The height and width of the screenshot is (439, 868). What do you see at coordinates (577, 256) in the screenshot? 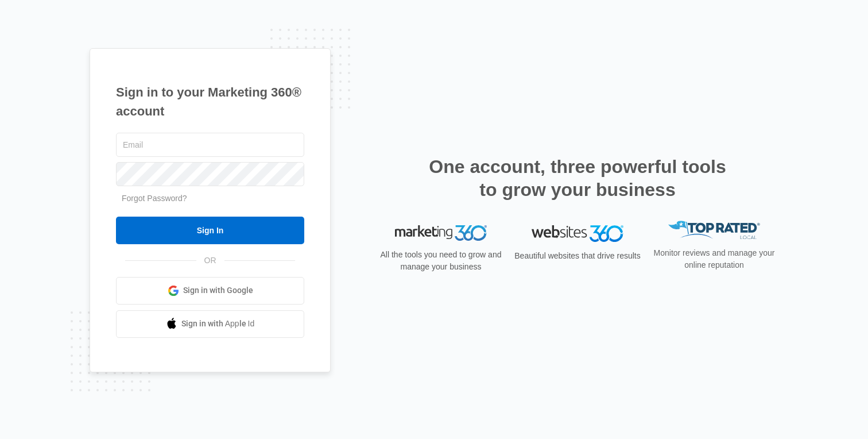
I see `p: Beautiful websites that drive results` at bounding box center [577, 256].